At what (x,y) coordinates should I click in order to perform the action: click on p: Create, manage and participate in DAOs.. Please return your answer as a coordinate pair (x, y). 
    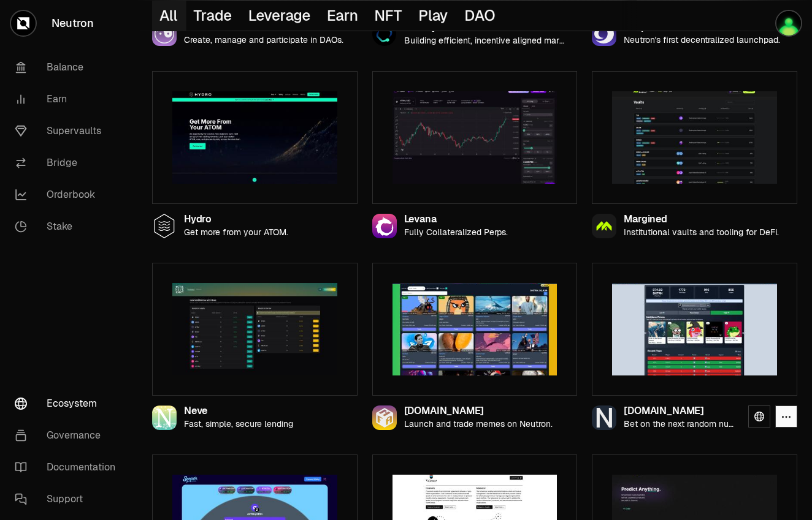
    Looking at the image, I should click on (264, 40).